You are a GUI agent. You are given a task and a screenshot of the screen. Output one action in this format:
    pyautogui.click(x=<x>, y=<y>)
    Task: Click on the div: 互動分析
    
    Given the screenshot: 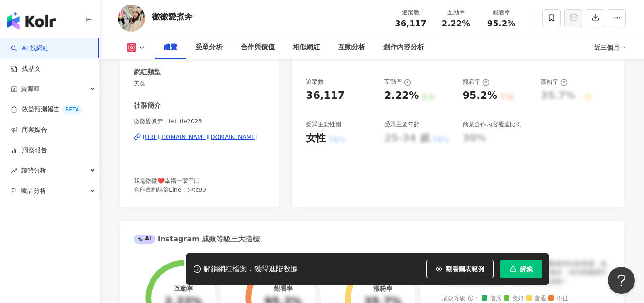 What is the action you would take?
    pyautogui.click(x=352, y=48)
    